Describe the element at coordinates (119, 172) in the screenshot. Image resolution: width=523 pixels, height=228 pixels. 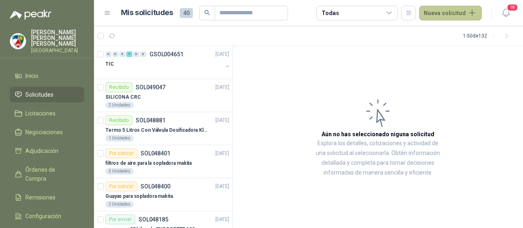
I see `div: 5 Unidades` at that location.